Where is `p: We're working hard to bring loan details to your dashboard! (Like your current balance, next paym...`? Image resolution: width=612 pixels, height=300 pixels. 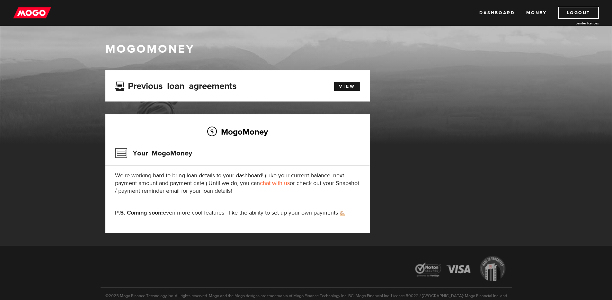 p: We're working hard to bring loan details to your dashboard! (Like your current balance, next paym... is located at coordinates (237, 183).